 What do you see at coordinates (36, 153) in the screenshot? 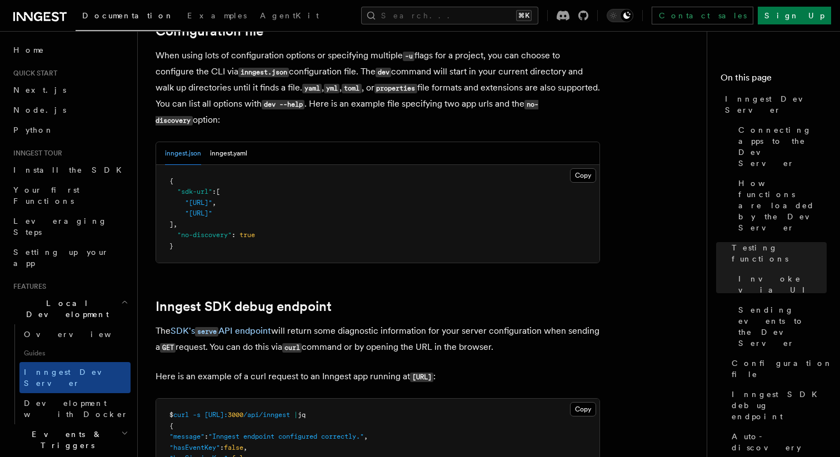
I see `span: Inngest tour` at bounding box center [36, 153].